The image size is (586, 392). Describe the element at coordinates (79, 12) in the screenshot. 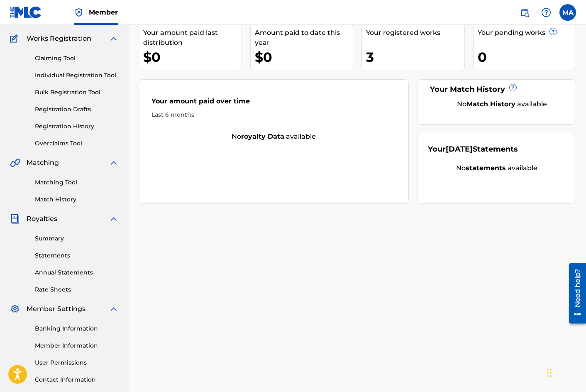

I see `img: Top Rightsholder` at that location.